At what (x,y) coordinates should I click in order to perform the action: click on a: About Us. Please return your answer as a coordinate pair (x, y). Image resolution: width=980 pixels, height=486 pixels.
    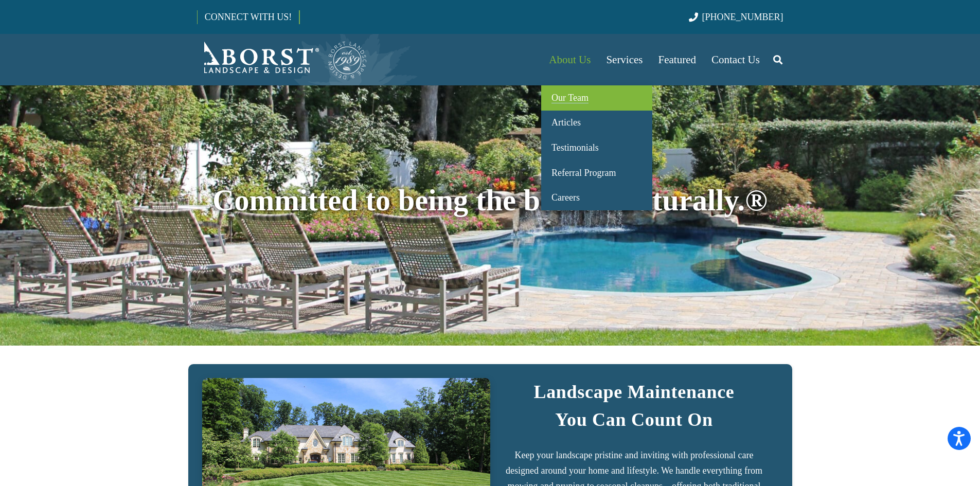
    Looking at the image, I should click on (570, 59).